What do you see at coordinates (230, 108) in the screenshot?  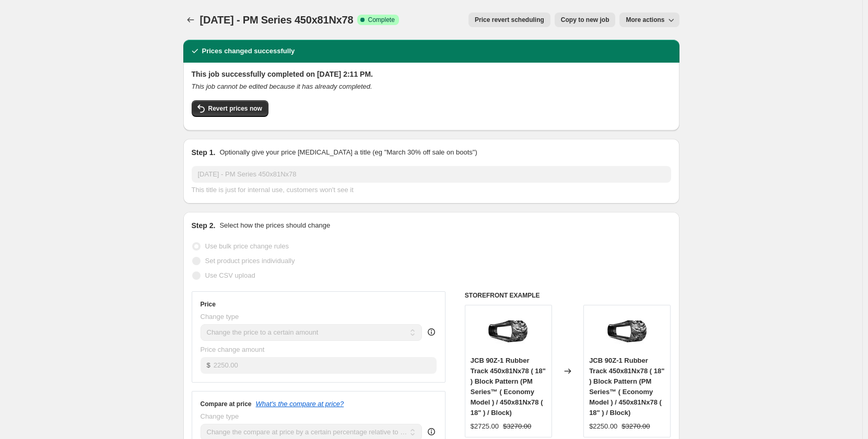 I see `button: Revert prices now` at bounding box center [230, 108].